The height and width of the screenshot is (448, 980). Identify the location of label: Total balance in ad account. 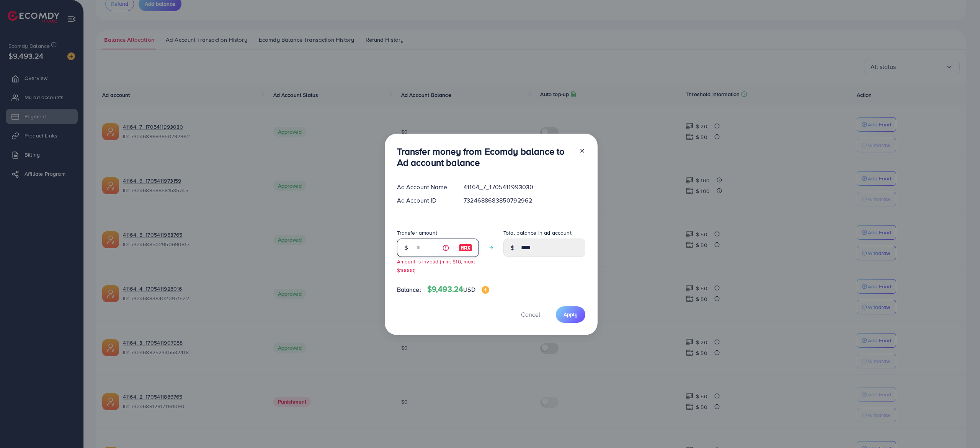
(538, 233).